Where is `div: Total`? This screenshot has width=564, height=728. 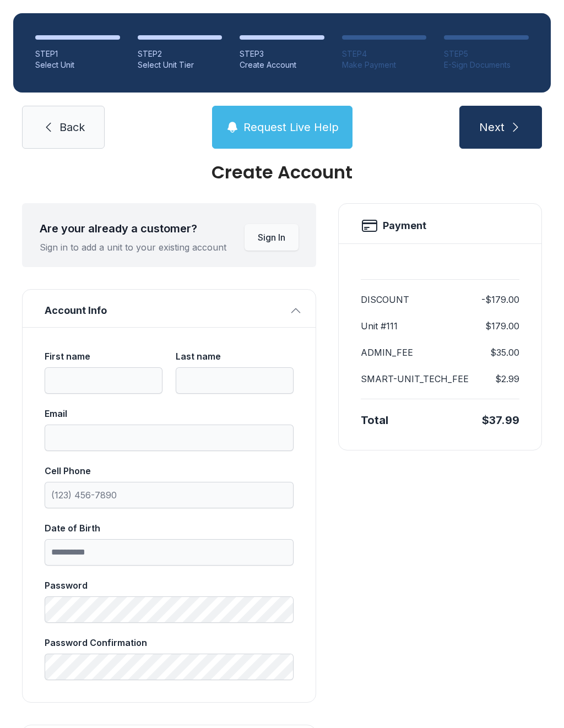
div: Total is located at coordinates (374, 420).